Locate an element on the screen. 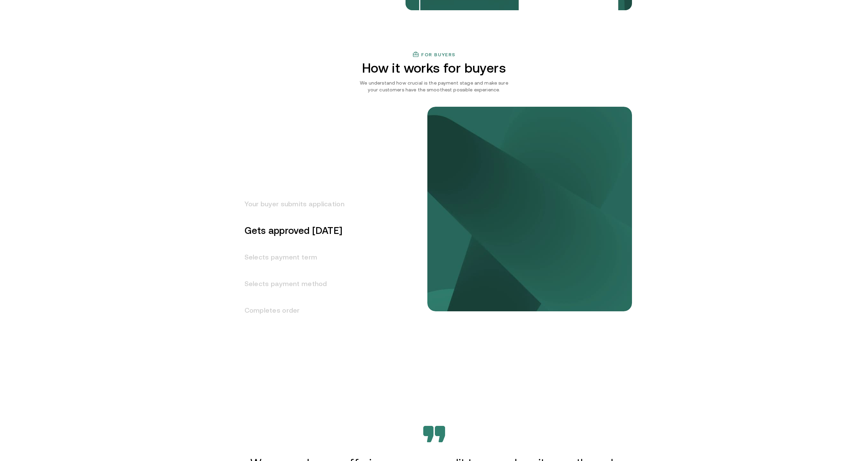 The height and width of the screenshot is (461, 868). img: Bevarabia is located at coordinates (434, 435).